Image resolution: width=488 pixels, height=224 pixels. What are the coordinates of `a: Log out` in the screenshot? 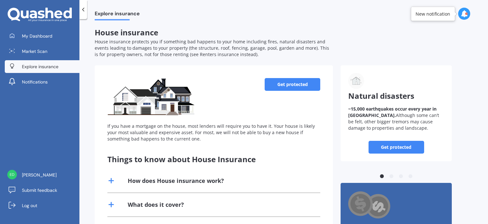 It's located at (42, 205).